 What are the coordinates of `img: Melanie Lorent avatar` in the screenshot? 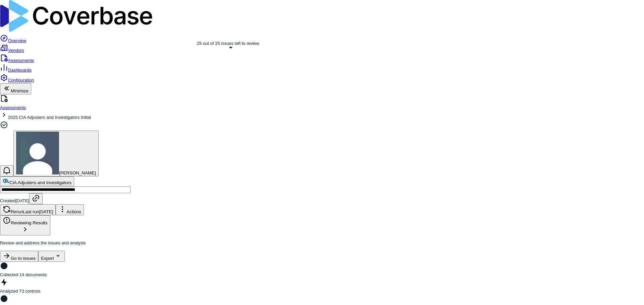 It's located at (38, 153).